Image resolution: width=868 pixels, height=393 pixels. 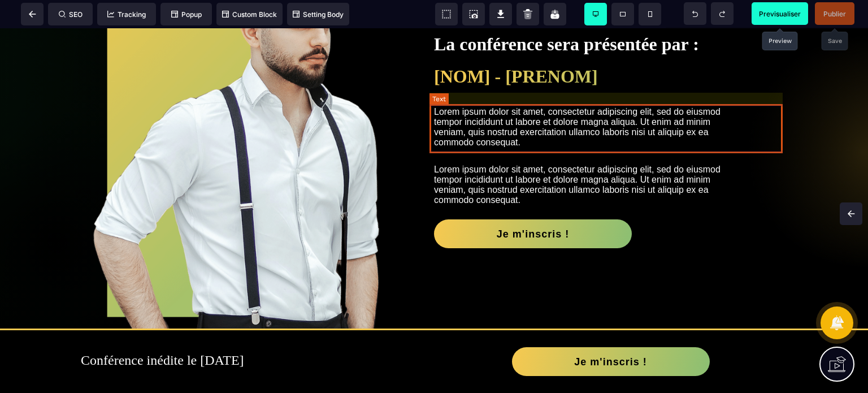 I want to click on span: Popup, so click(x=187, y=14).